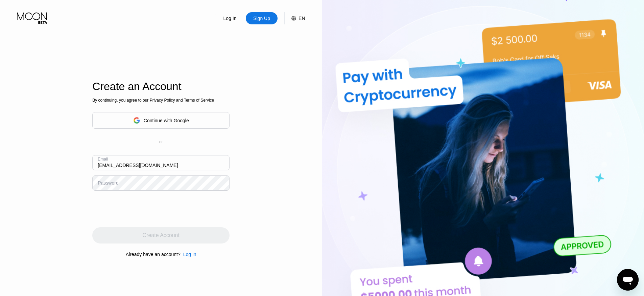 The height and width of the screenshot is (296, 644). What do you see at coordinates (161, 86) in the screenshot?
I see `div: Create an Account` at bounding box center [161, 86].